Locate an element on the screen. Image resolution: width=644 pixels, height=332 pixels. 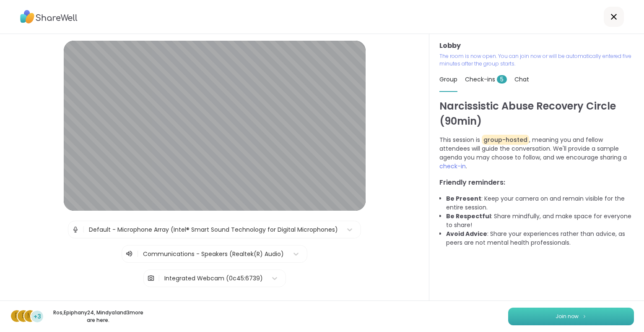
span: Check-ins is located at coordinates (486, 79).